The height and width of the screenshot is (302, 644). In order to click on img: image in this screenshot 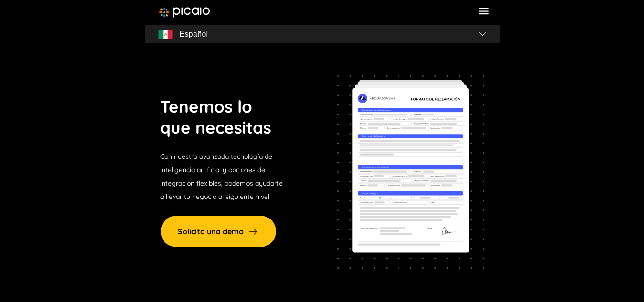, I will do `click(185, 12)`.